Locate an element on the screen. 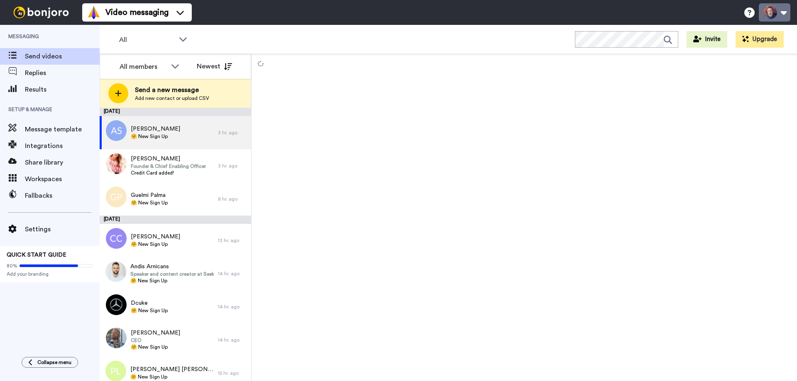 The width and height of the screenshot is (797, 381). span: Workspaces is located at coordinates (62, 179).